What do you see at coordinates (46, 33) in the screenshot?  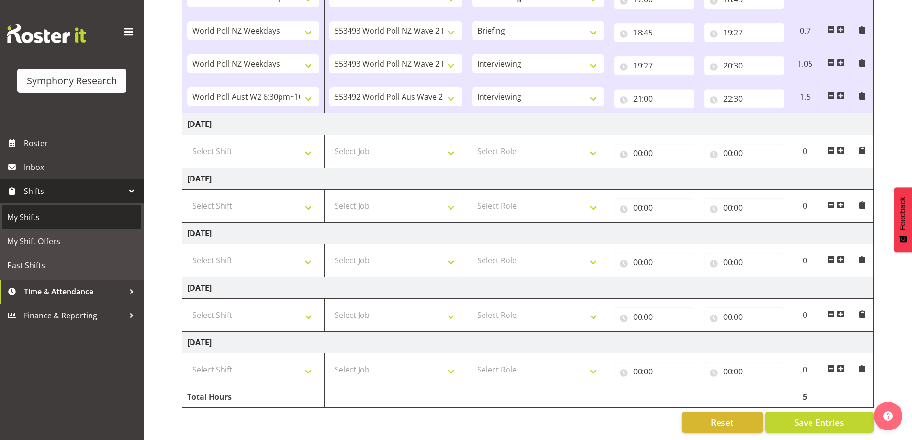 I see `img: Rosterit website logo` at bounding box center [46, 33].